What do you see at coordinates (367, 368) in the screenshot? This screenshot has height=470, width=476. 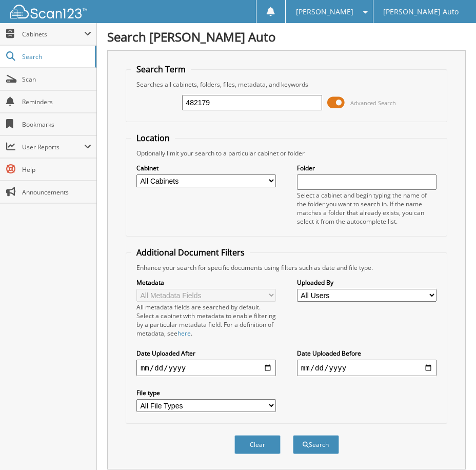 I see `input: end` at bounding box center [367, 368].